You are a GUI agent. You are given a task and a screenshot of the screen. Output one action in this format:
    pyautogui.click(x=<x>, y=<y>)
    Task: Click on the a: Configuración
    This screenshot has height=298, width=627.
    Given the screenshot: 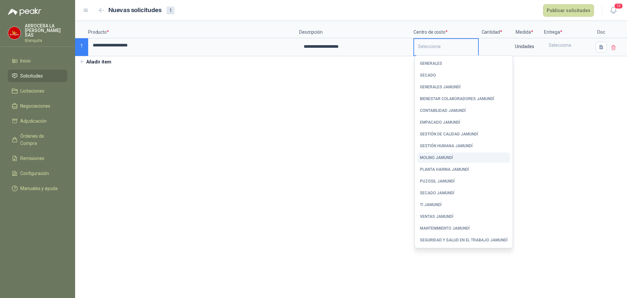 What is the action you would take?
    pyautogui.click(x=38, y=173)
    